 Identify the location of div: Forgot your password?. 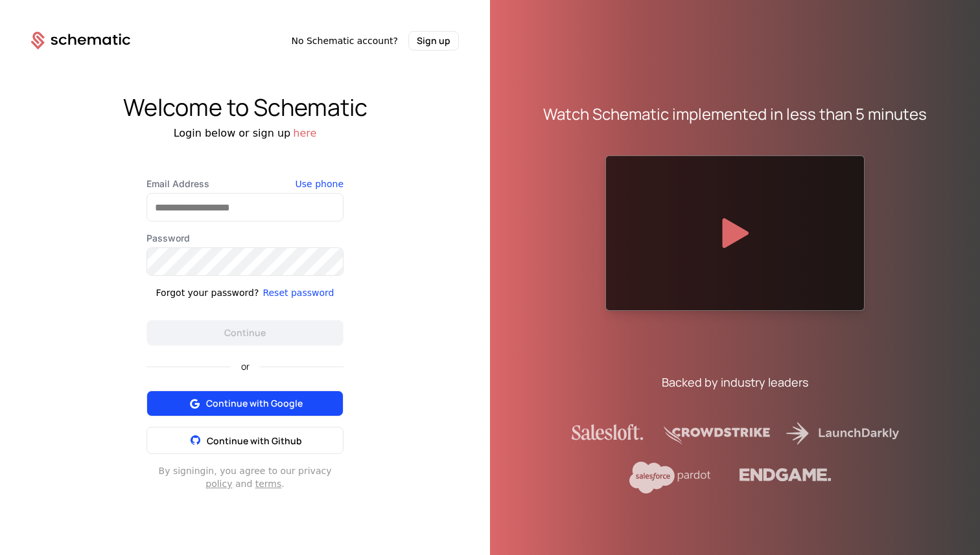
(208, 293).